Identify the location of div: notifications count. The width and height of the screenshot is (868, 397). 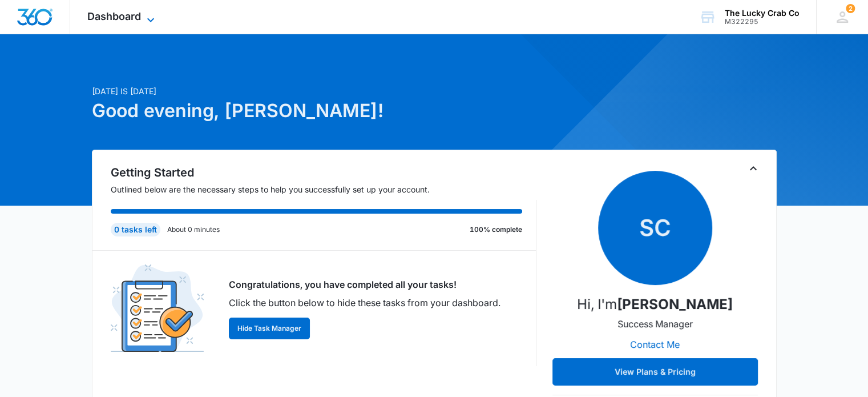
(850, 8).